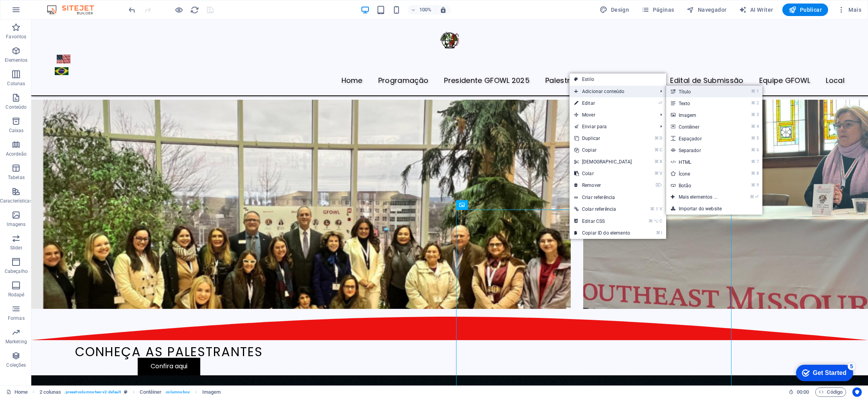  What do you see at coordinates (194, 10) in the screenshot?
I see `button: reload` at bounding box center [194, 10].